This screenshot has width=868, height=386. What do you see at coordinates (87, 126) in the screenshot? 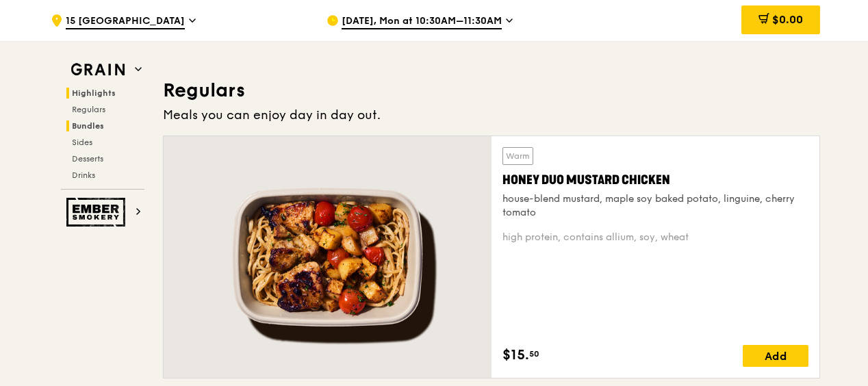
I see `span: Bundles` at bounding box center [87, 126].